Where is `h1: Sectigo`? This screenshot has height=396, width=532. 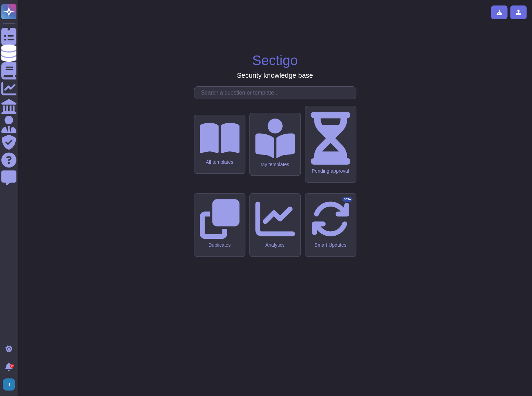 h1: Sectigo is located at coordinates (275, 60).